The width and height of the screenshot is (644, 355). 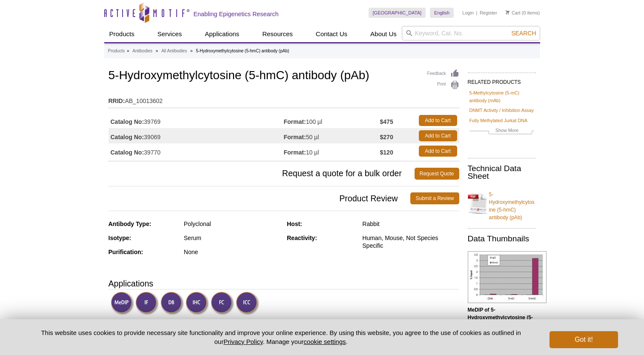 What do you see at coordinates (260, 198) in the screenshot?
I see `span: Product Review` at bounding box center [260, 198].